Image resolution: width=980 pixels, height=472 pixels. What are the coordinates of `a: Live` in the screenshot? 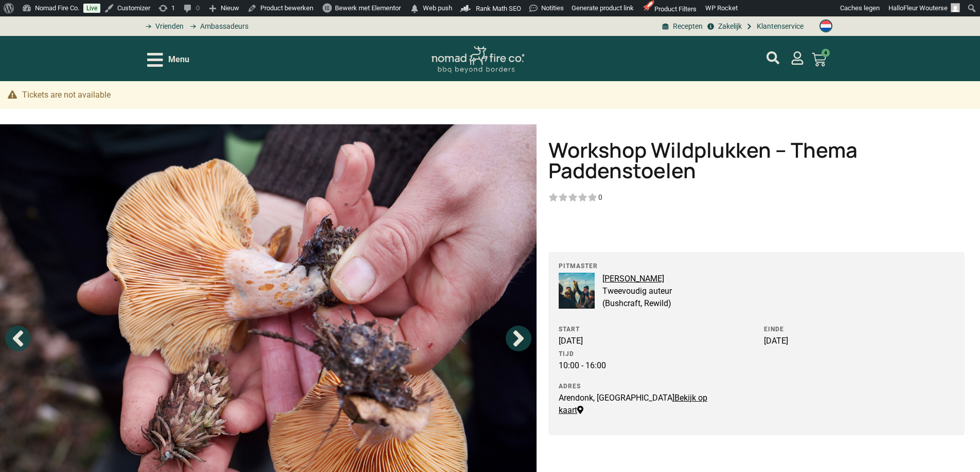 It's located at (92, 8).